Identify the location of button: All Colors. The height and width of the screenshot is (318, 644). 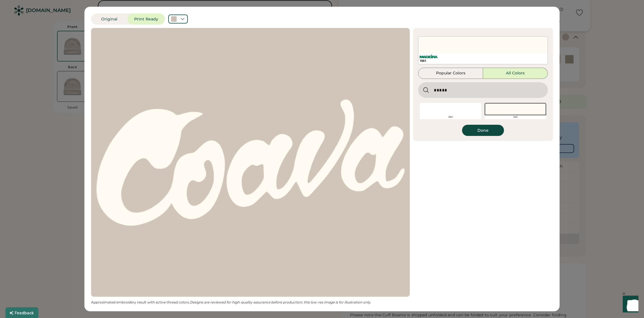
(516, 74).